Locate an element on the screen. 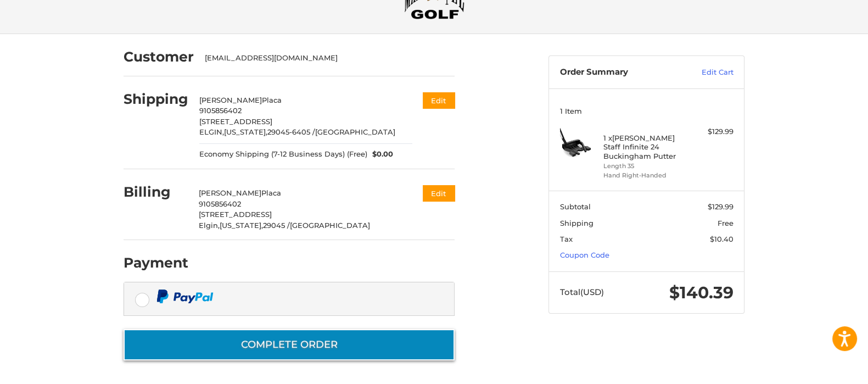  a: Edit Cart is located at coordinates (705, 72).